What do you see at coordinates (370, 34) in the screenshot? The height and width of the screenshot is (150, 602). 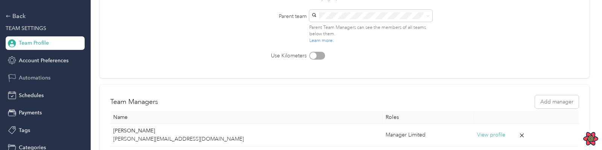 I see `p: Parent Team Managers can see the members of all teams below them.` at bounding box center [370, 34].